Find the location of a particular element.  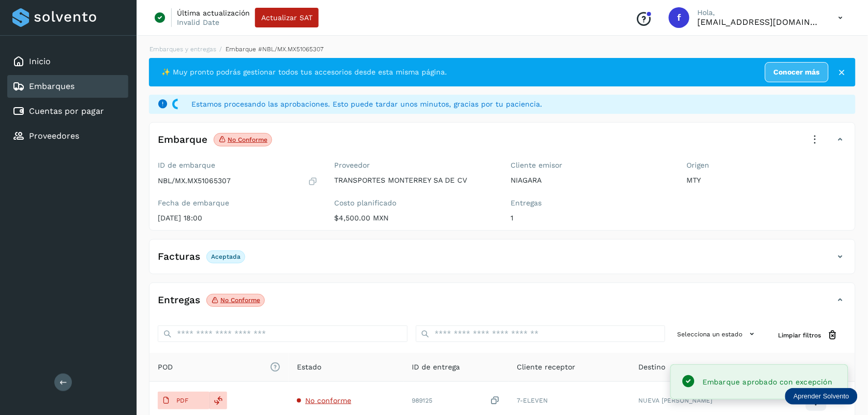

h4: Embarque is located at coordinates (183, 140).